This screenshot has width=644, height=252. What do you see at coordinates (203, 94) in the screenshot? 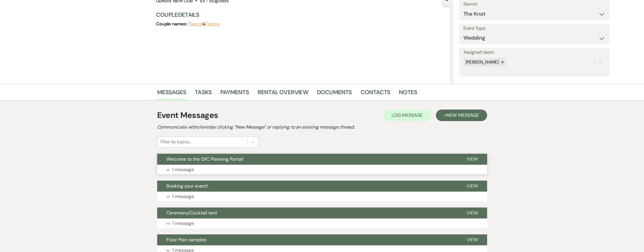
I see `a: Tasks` at bounding box center [203, 94].